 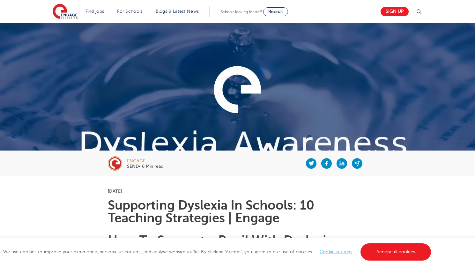 I want to click on a: Sign up, so click(x=395, y=11).